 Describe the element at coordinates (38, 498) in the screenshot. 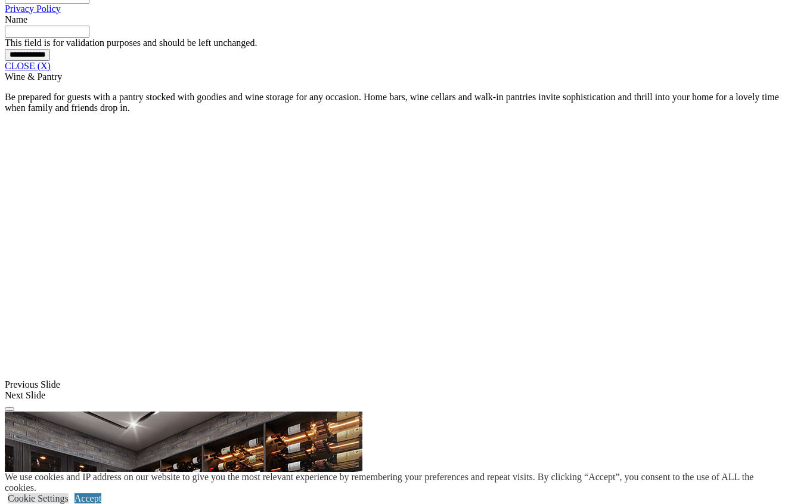

I see `a: Cookie Settings` at that location.